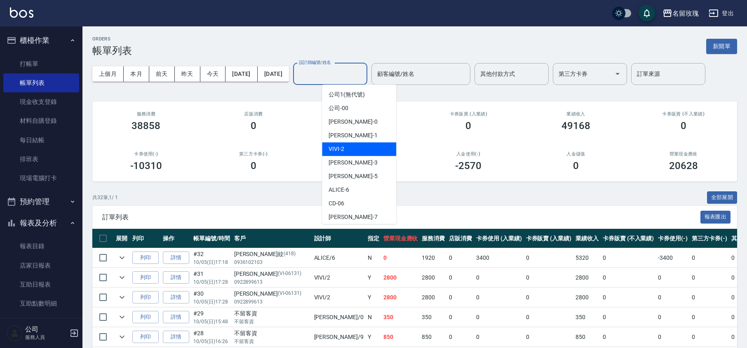 This screenshot has height=348, width=747. I want to click on span: 訂單列表, so click(401, 217).